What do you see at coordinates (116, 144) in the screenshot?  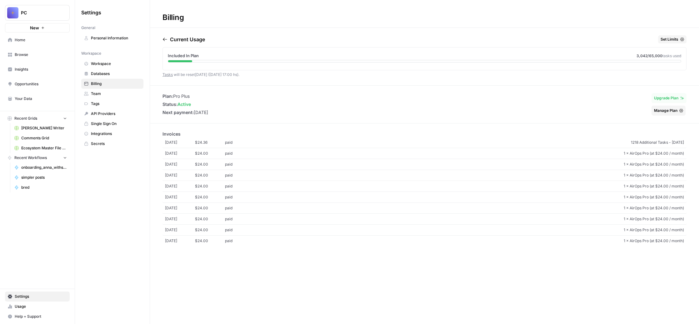 I see `span: Secrets` at bounding box center [116, 144].